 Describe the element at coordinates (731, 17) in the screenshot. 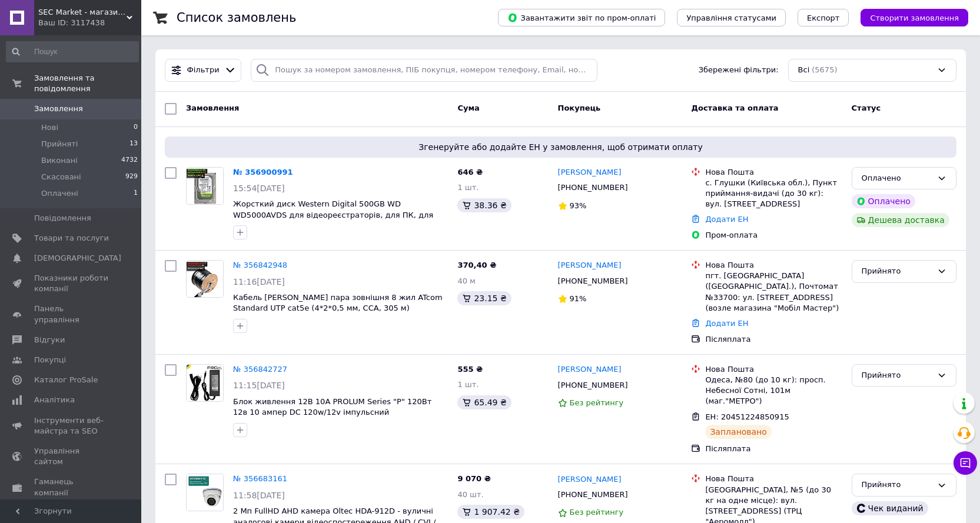

I see `span: Управління статусами` at that location.